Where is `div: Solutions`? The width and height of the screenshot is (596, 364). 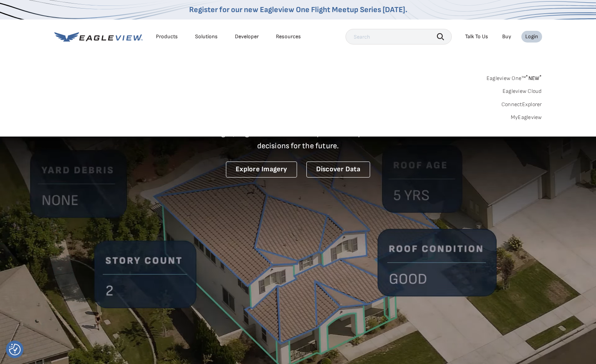 div: Solutions is located at coordinates (207, 36).